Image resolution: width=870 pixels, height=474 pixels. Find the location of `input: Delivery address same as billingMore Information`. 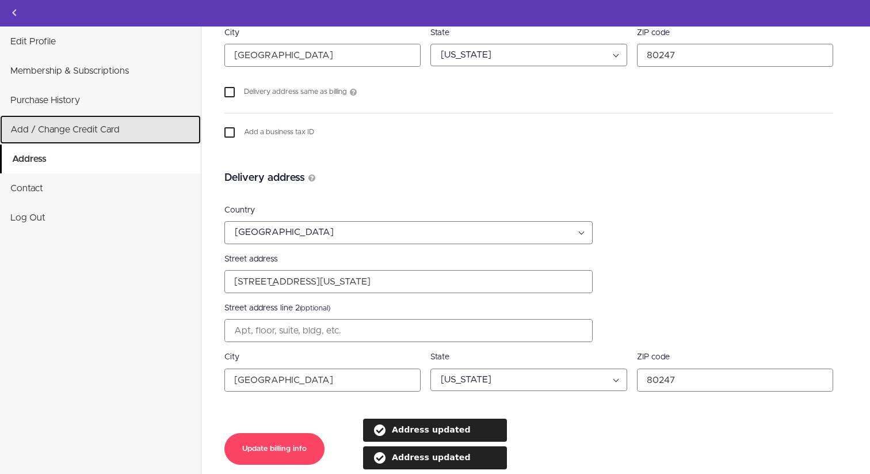

input: Delivery address same as billingMore Information is located at coordinates (230, 92).